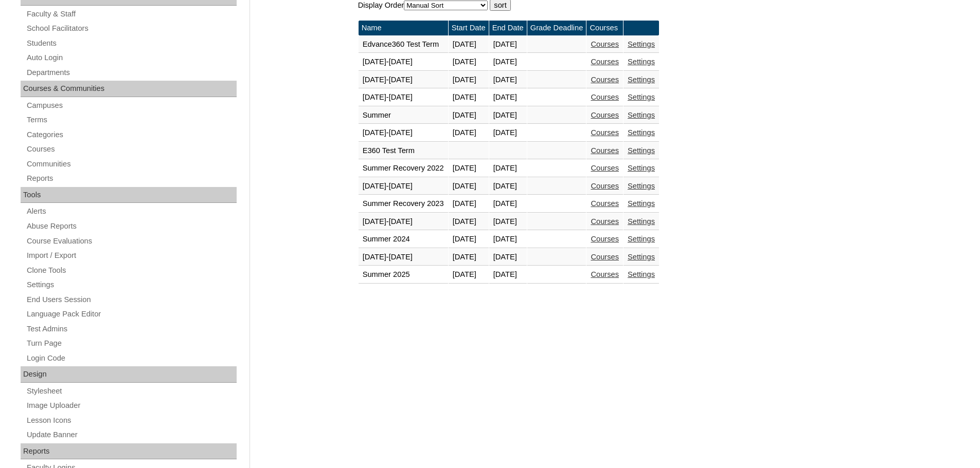  I want to click on td: Summer Recovery 2023, so click(403, 204).